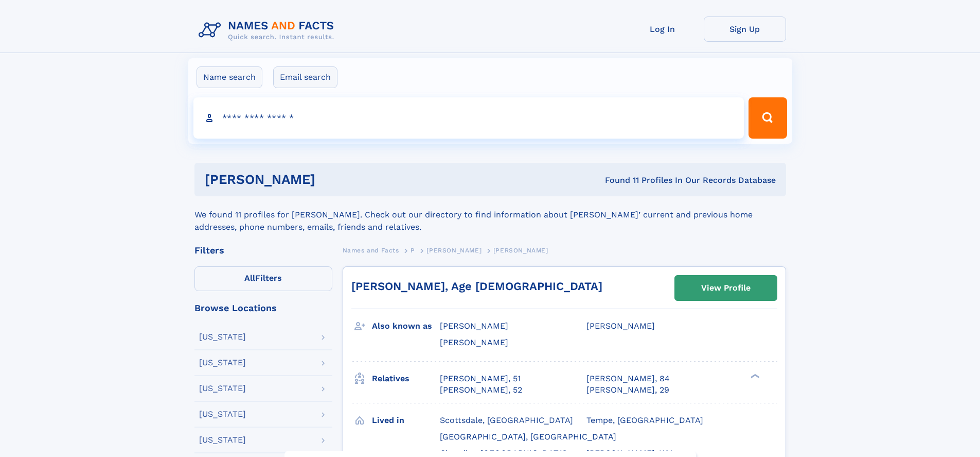  Describe the element at coordinates (618, 180) in the screenshot. I see `div: Found 11 Profiles In Our Records Database` at that location.